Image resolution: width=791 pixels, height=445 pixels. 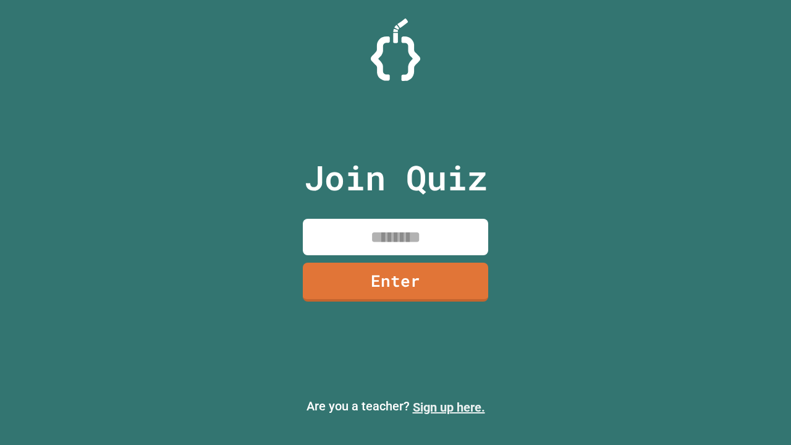 I want to click on p: Are you a teacher?, so click(x=395, y=406).